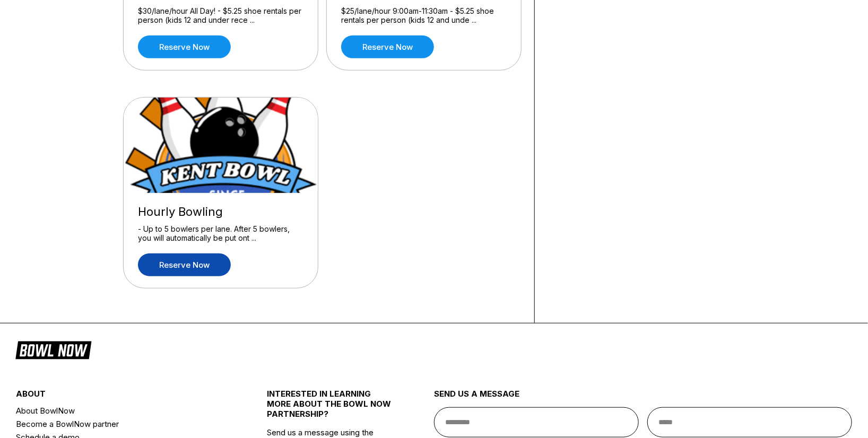 The height and width of the screenshot is (438, 868). What do you see at coordinates (221, 15) in the screenshot?
I see `div: $30/lane/hour All Day! - $5.25 shoe rentals per person (kids 12 and under rece ...` at bounding box center [221, 15].